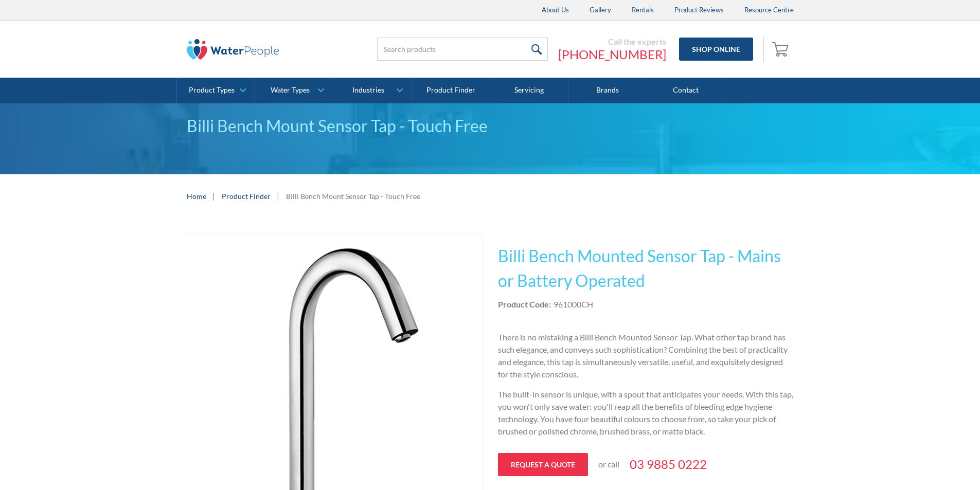  I want to click on a: Industries, so click(372, 91).